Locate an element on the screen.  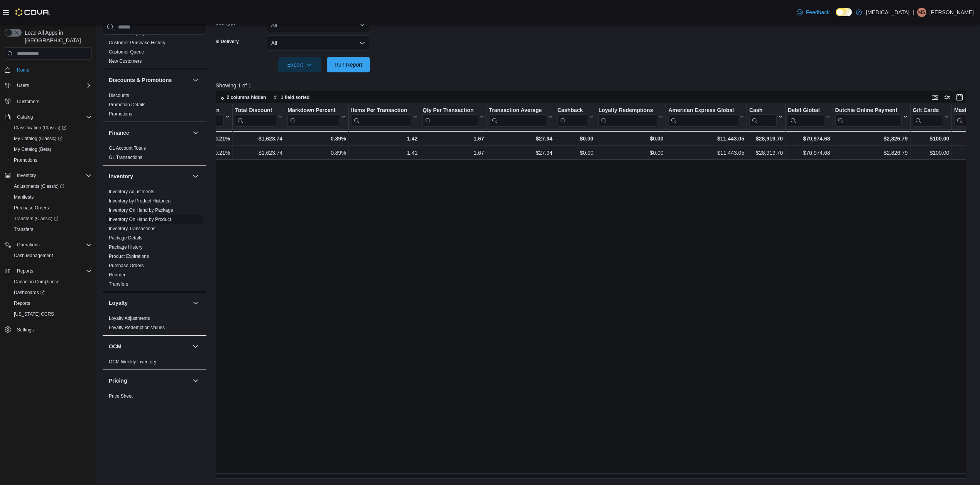
div: Pricing is located at coordinates (154, 398).